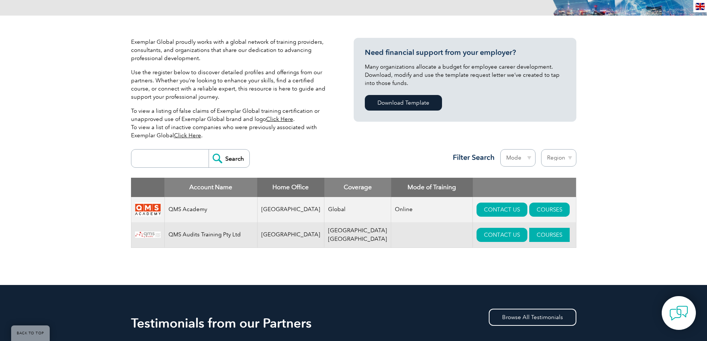  Describe the element at coordinates (533, 317) in the screenshot. I see `a: Browse All Testimonials` at that location.